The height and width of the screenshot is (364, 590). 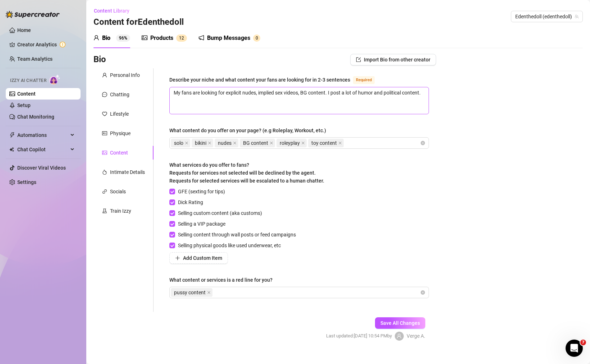 I want to click on span: Dick Rating, so click(x=191, y=202).